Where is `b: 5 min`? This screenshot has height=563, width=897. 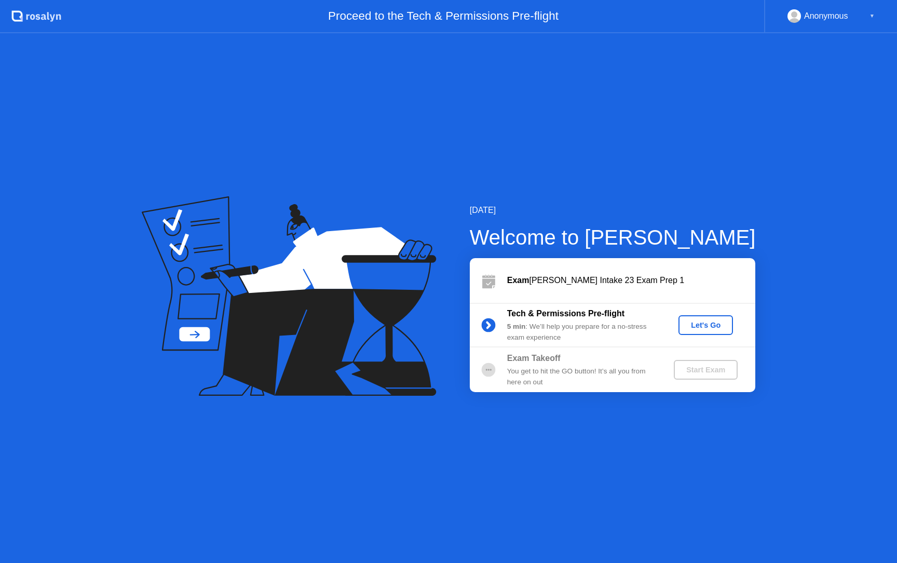
b: 5 min is located at coordinates (516, 326).